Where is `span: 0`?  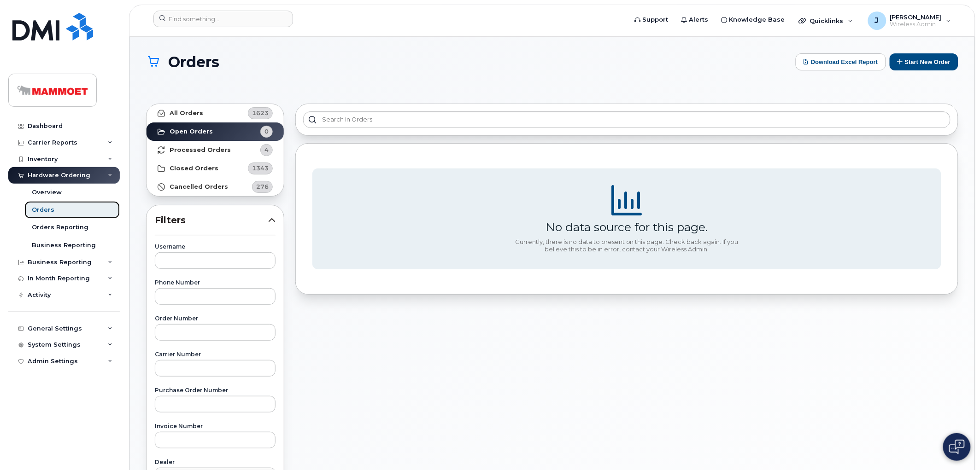
span: 0 is located at coordinates (266, 131).